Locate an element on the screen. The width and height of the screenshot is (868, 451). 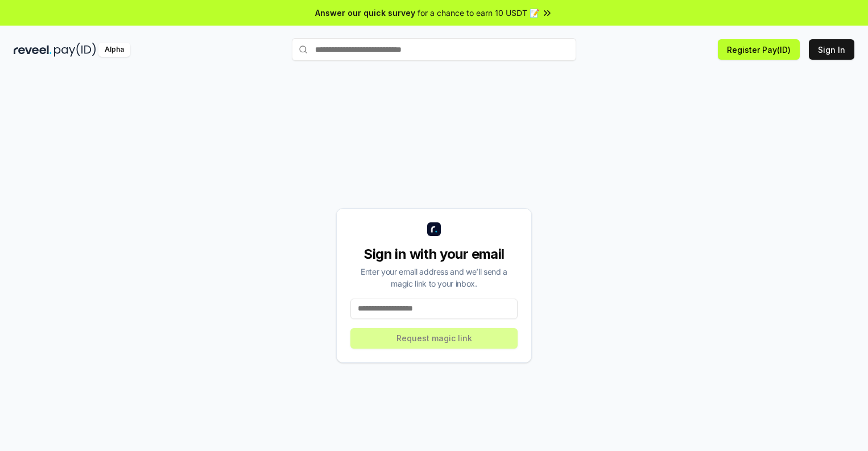
span: Answer our quick survey is located at coordinates (365, 13).